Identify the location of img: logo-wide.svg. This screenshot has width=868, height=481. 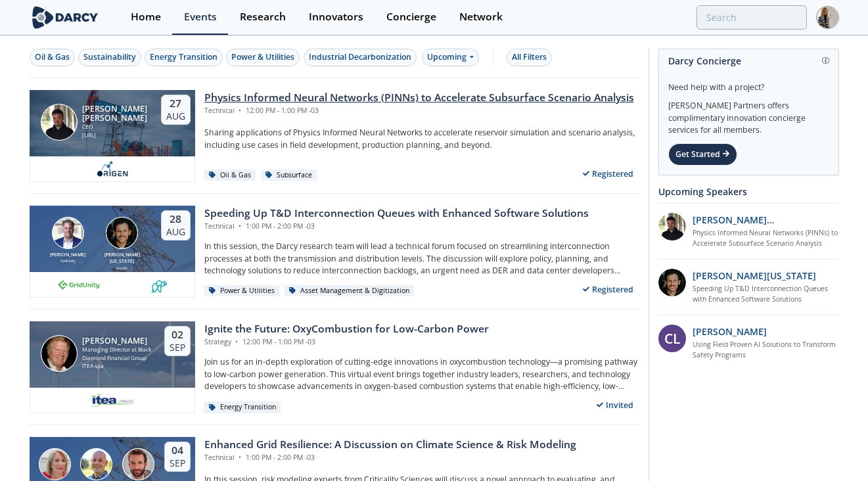
(65, 17).